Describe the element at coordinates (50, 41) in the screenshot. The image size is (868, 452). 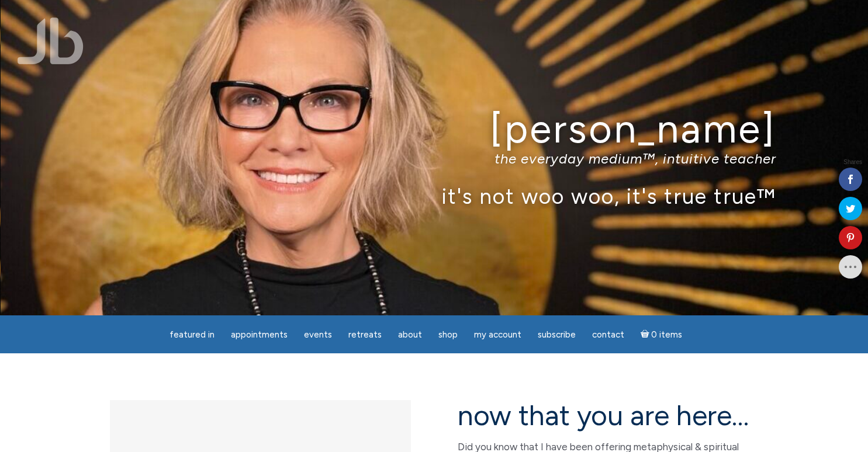
I see `a: Jamie Butler. The Everyday Medium` at that location.